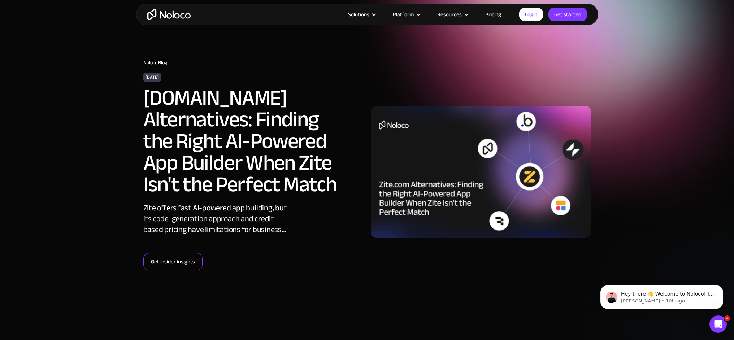  Describe the element at coordinates (367, 63) in the screenshot. I see `h1: Noloco Blog` at that location.